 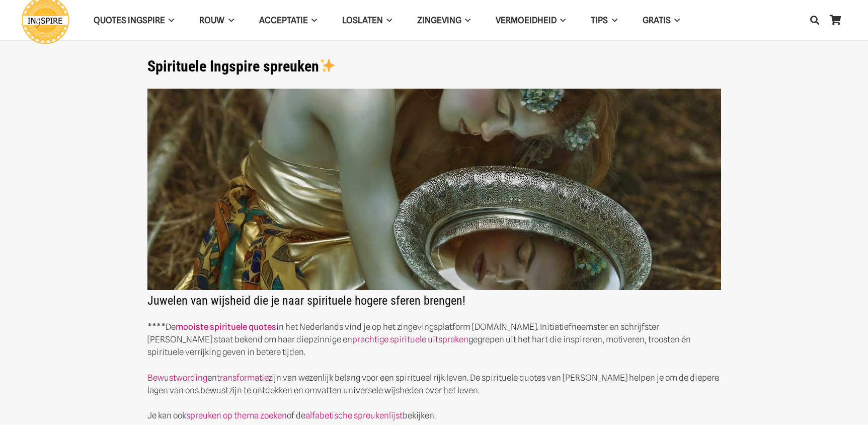 I want to click on a: VERMOEIDHEIDVERMOEIDHEID Menu, so click(x=530, y=20).